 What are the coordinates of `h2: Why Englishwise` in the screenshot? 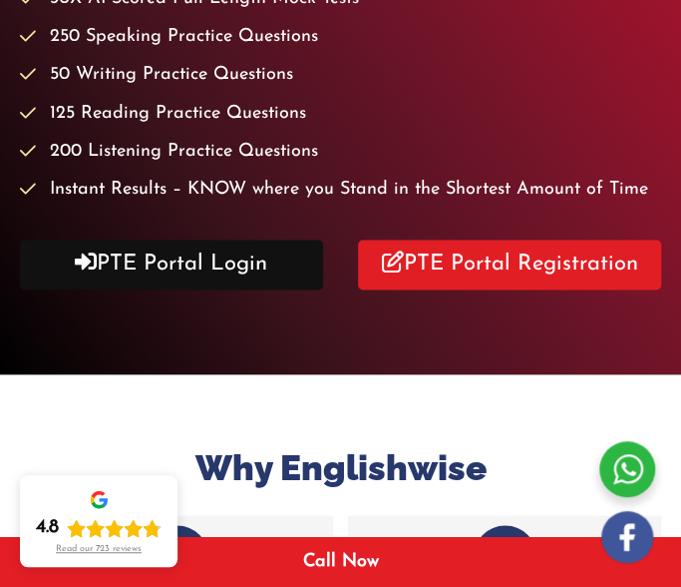 It's located at (340, 467).